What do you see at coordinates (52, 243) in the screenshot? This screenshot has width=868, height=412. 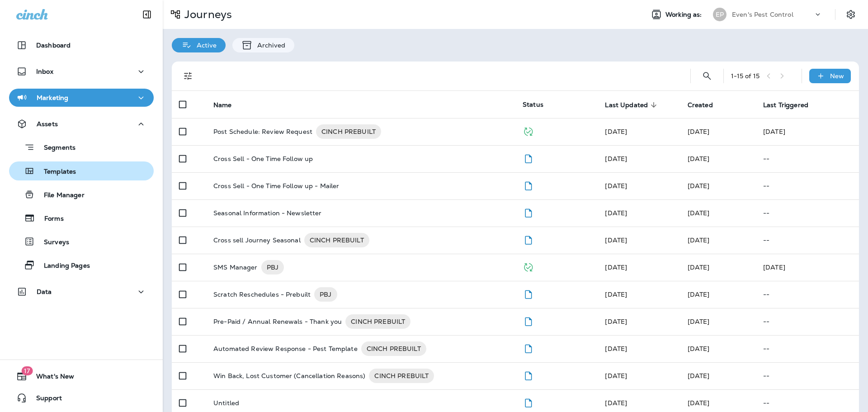 I see `p: Surveys` at bounding box center [52, 243].